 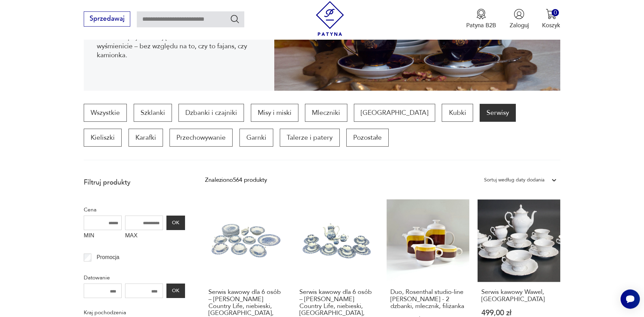 What do you see at coordinates (367, 138) in the screenshot?
I see `a: Pozostałe` at bounding box center [367, 138].